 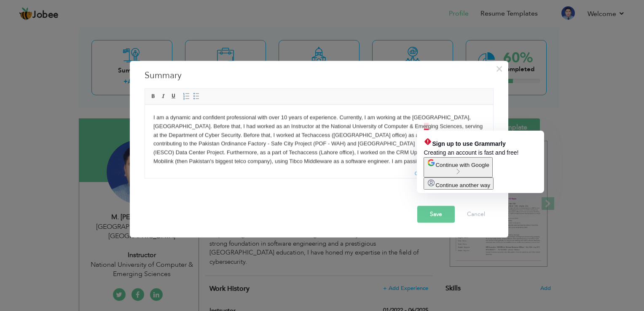 What do you see at coordinates (319, 76) in the screenshot?
I see `h3: Summary` at bounding box center [319, 76].